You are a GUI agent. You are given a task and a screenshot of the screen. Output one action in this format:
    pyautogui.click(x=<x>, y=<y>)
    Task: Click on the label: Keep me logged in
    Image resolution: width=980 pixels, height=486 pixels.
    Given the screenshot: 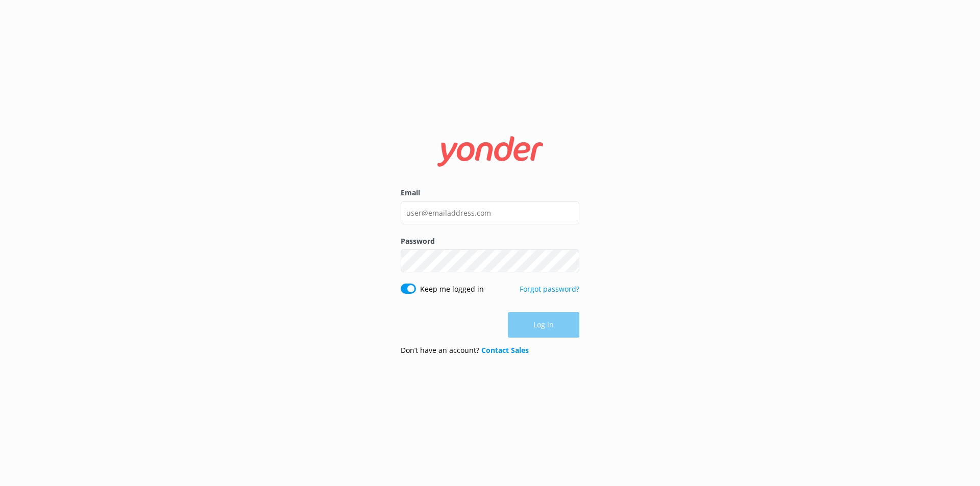 What is the action you would take?
    pyautogui.click(x=452, y=289)
    